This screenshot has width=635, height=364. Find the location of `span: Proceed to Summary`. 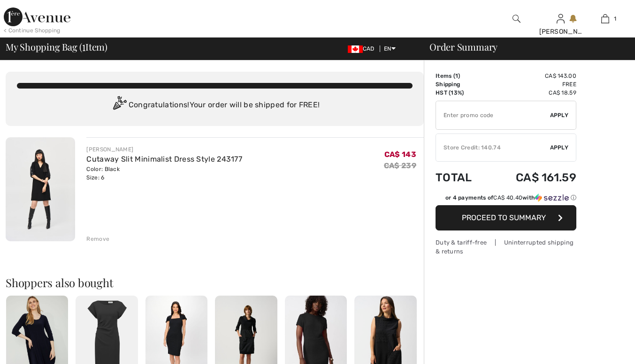

span: Proceed to Summary is located at coordinates (503, 218).